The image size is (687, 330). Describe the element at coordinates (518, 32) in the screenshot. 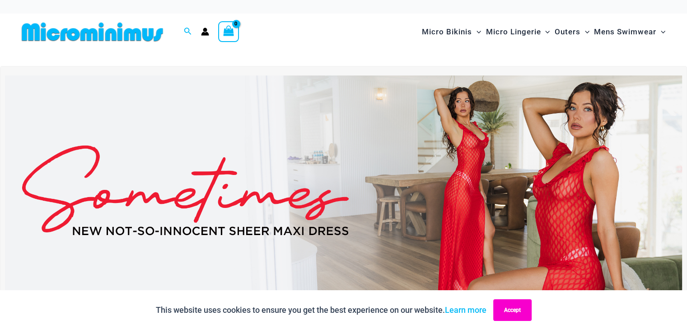

I see `a: Micro LingerieMenu ToggleMenu Toggle` at that location.